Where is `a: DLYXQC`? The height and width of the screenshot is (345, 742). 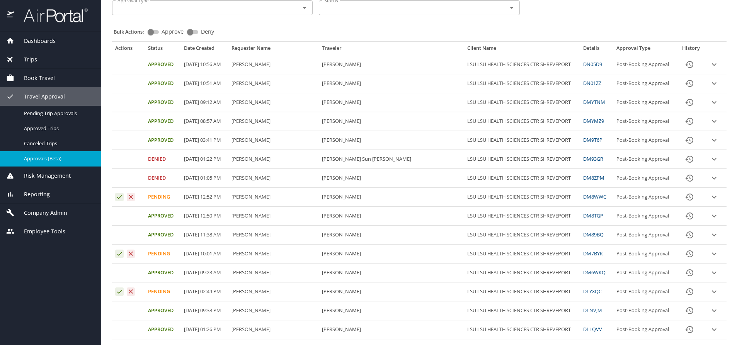 a: DLYXQC is located at coordinates (592, 291).